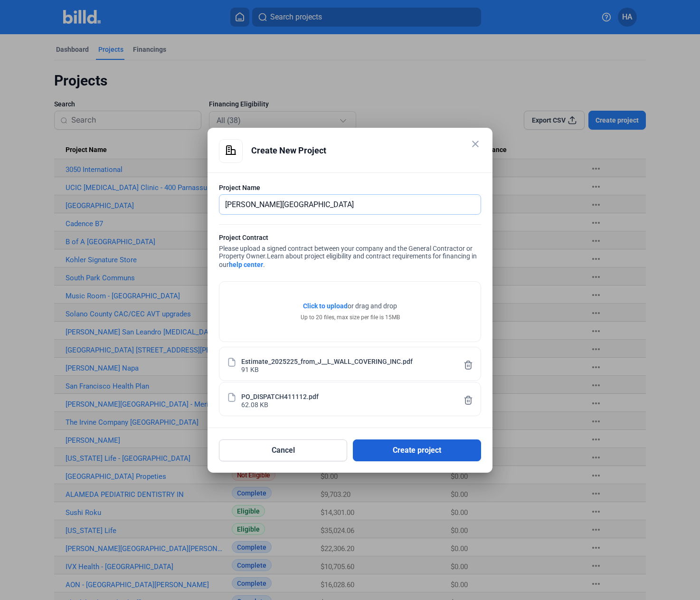 The image size is (700, 600). I want to click on div: 91 KB, so click(249, 368).